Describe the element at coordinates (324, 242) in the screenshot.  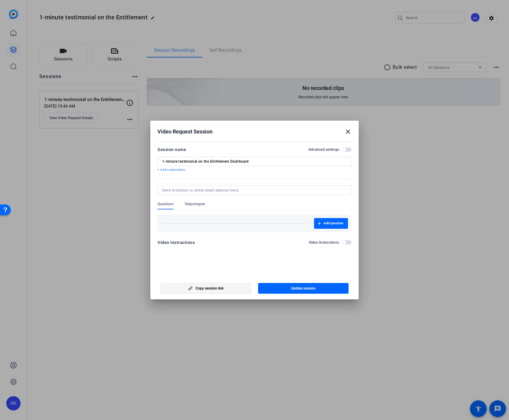
I see `h2: Video Instructions` at that location.